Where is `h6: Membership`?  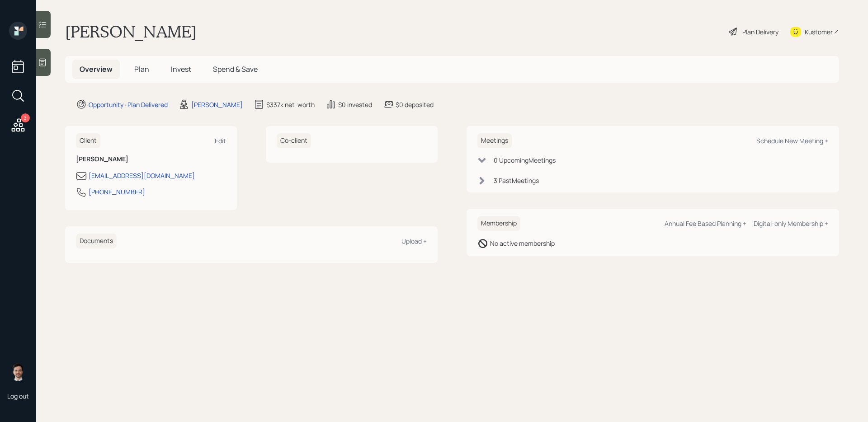
h6: Membership is located at coordinates (499, 223).